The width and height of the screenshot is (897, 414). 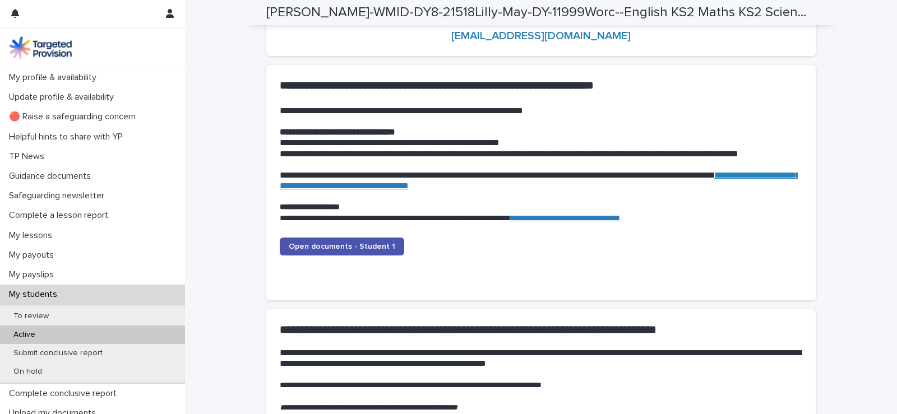 I want to click on p: Helpful hints to share with YP, so click(x=68, y=137).